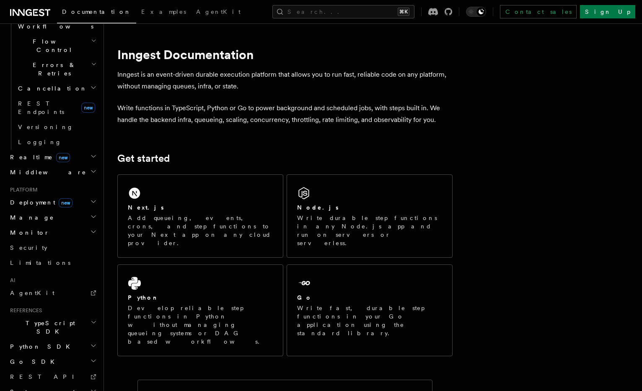  I want to click on a: Logging, so click(57, 142).